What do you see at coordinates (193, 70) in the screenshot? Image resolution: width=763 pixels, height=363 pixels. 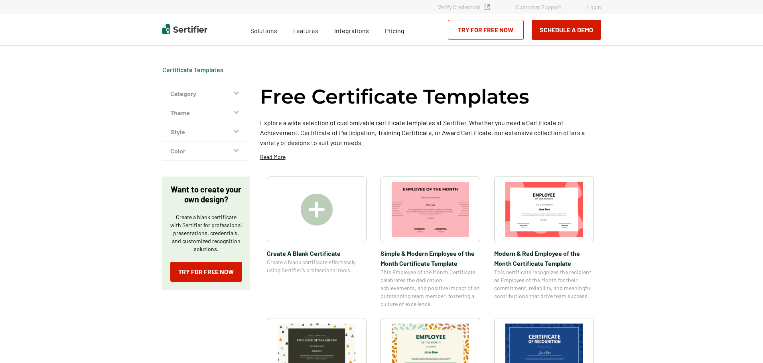 I see `div: Breadcrumb` at bounding box center [193, 70].